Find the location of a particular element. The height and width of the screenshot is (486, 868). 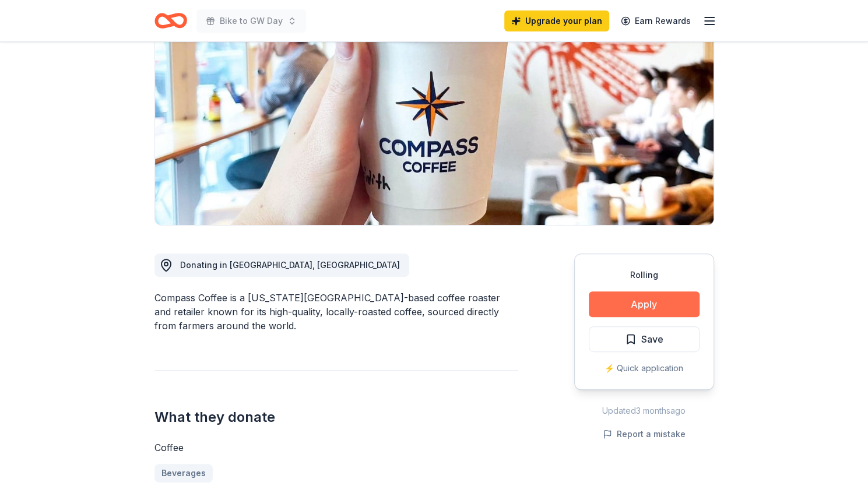

a: Beverages is located at coordinates (184, 473).